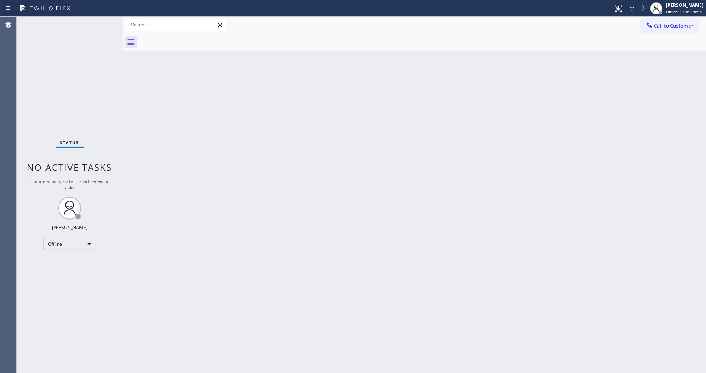  What do you see at coordinates (70, 167) in the screenshot?
I see `span: No active tasks` at bounding box center [70, 167].